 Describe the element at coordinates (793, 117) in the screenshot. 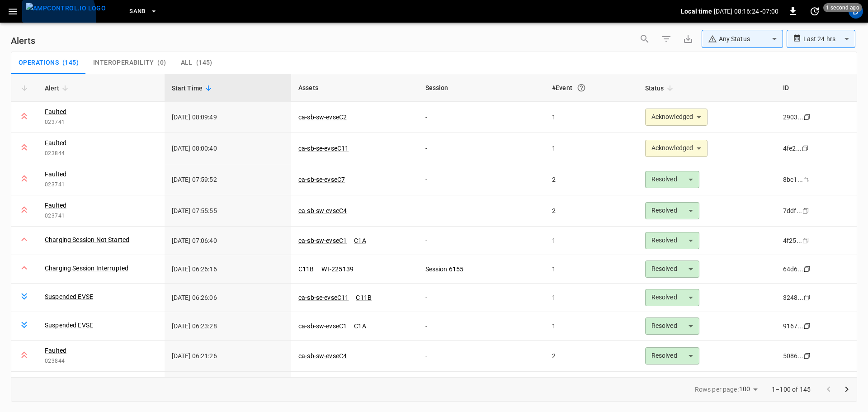

I see `div: 2903...` at that location.